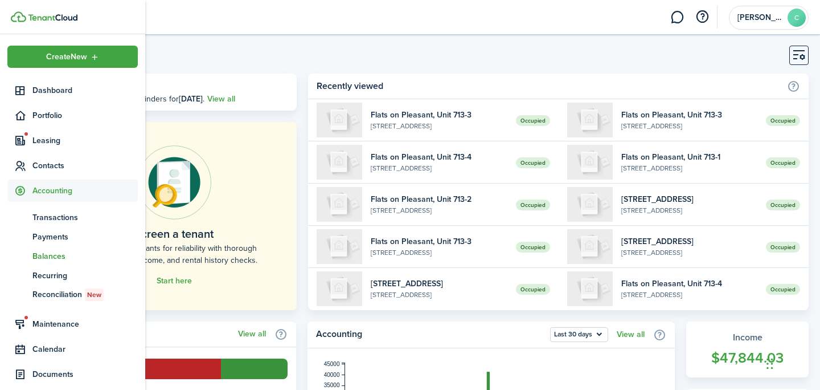  I want to click on span: Carla, so click(761, 18).